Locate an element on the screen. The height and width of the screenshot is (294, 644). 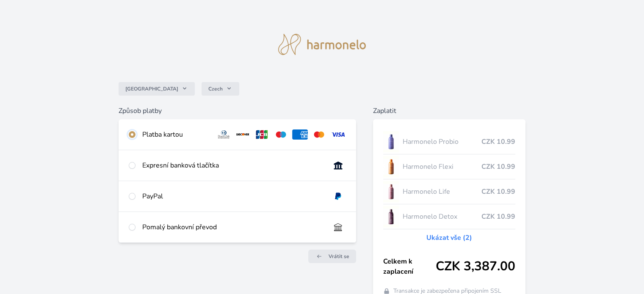
span: Czech is located at coordinates (215, 89).